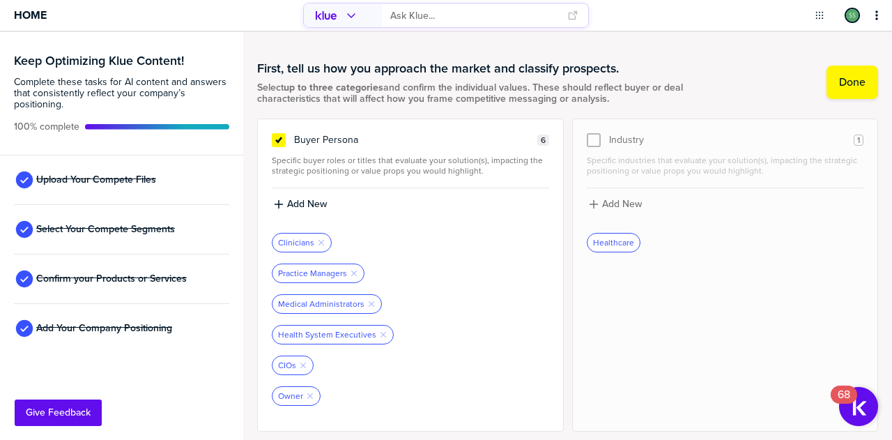 The width and height of the screenshot is (892, 440). I want to click on span: 6, so click(543, 140).